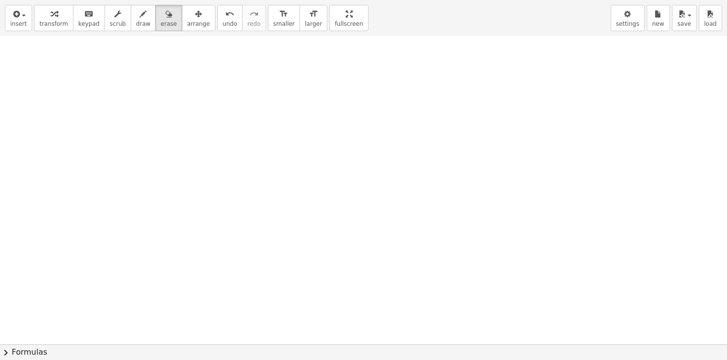 The width and height of the screenshot is (727, 360). Describe the element at coordinates (118, 18) in the screenshot. I see `button: scrub` at that location.